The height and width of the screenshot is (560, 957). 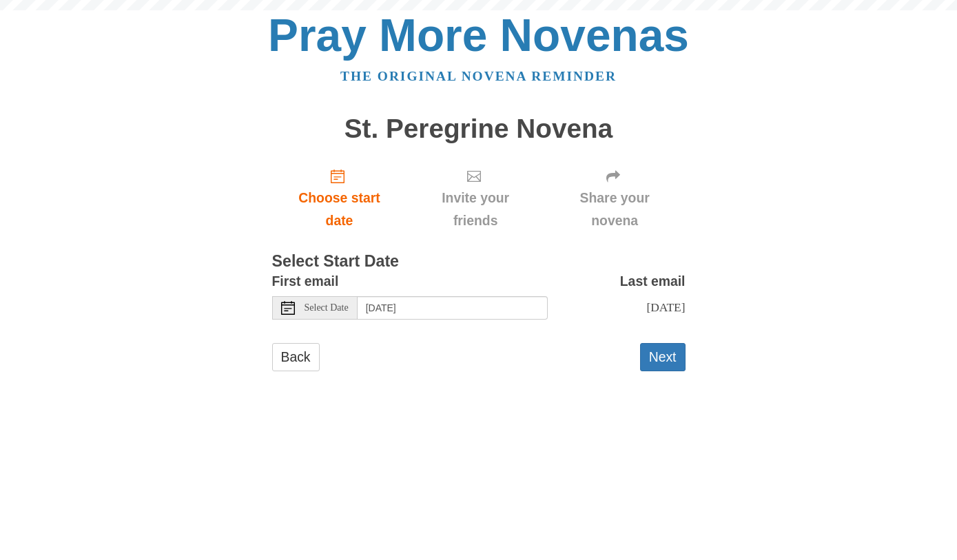 What do you see at coordinates (296, 356) in the screenshot?
I see `a: Back` at bounding box center [296, 356].